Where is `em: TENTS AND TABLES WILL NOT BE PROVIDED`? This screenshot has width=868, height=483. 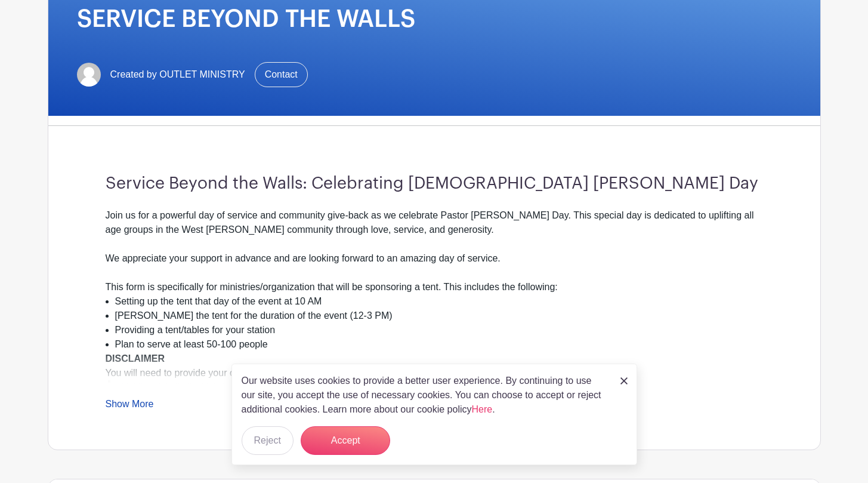
em: TENTS AND TABLES WILL NOT BE PROVIDED is located at coordinates (222, 387).